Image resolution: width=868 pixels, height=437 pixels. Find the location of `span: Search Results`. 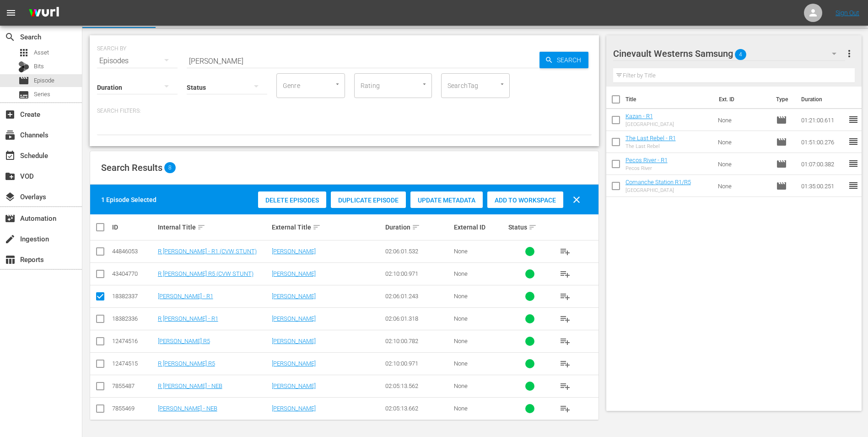

span: Search Results is located at coordinates (132, 168).